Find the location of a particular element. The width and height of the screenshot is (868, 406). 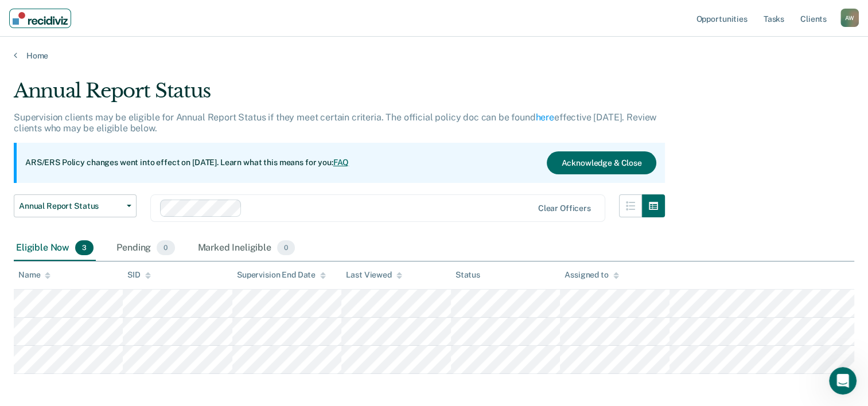

div: Status is located at coordinates (468, 275).